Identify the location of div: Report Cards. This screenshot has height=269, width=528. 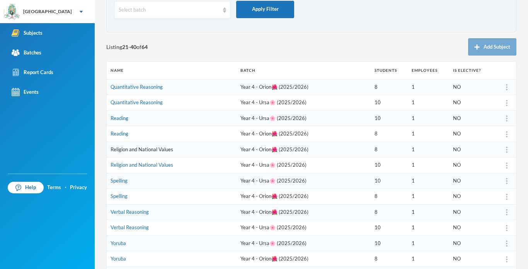
(32, 72).